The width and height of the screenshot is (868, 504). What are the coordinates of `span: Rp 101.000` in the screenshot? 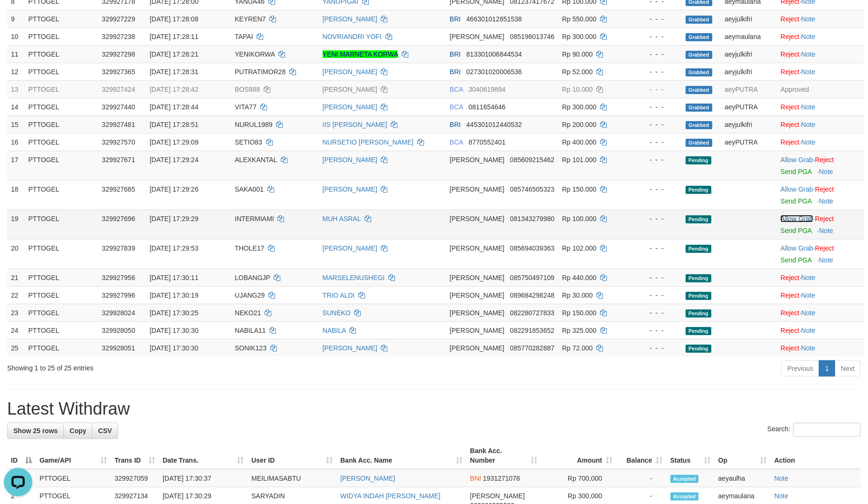 It's located at (579, 159).